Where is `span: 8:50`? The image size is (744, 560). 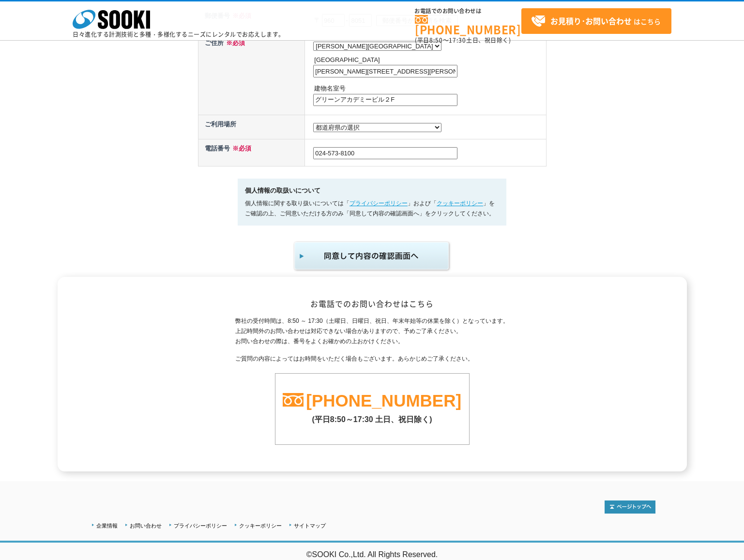
span: 8:50 is located at coordinates (436, 40).